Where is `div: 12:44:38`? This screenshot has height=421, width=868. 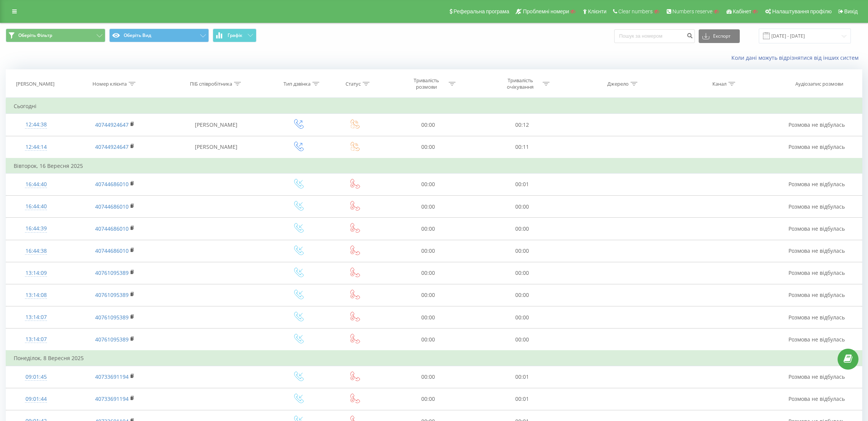 div: 12:44:38 is located at coordinates (36, 124).